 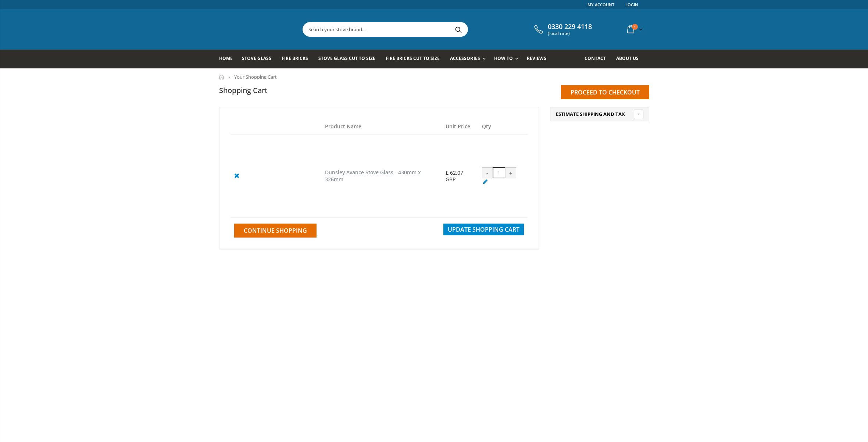 What do you see at coordinates (373, 176) in the screenshot?
I see `cpc: Dunsley Avance Stove Glass - 430mm x 326mm` at bounding box center [373, 176].